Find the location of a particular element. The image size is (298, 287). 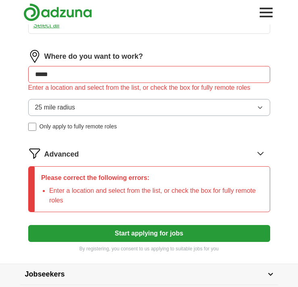

p: Please correct the following errors: is located at coordinates (152, 178).